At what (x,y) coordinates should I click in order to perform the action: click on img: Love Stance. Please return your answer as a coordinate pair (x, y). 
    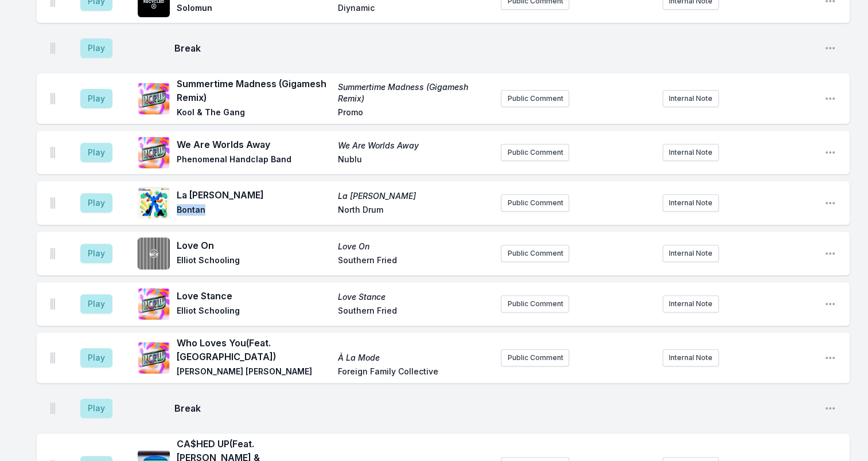
    Looking at the image, I should click on (153, 304).